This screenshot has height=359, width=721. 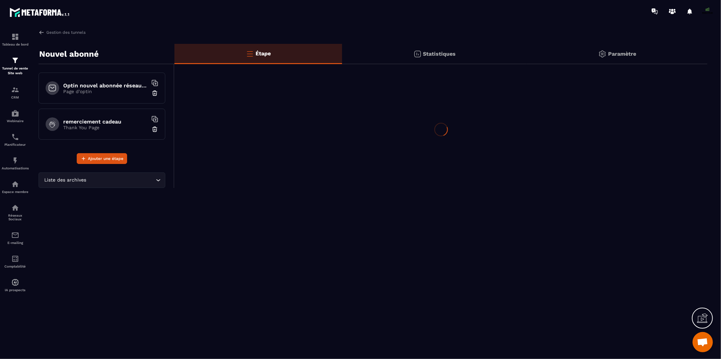 What do you see at coordinates (121, 180) in the screenshot?
I see `input: Search for option` at bounding box center [121, 180].